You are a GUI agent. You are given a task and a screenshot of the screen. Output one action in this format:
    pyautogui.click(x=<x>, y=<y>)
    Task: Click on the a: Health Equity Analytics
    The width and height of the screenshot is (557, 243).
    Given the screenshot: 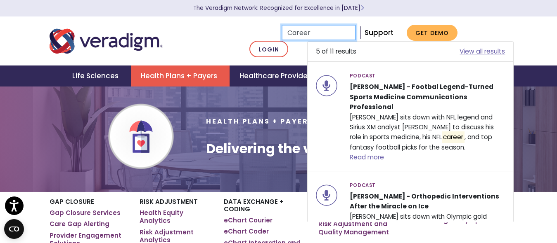 What is the action you would take?
    pyautogui.click(x=175, y=217)
    